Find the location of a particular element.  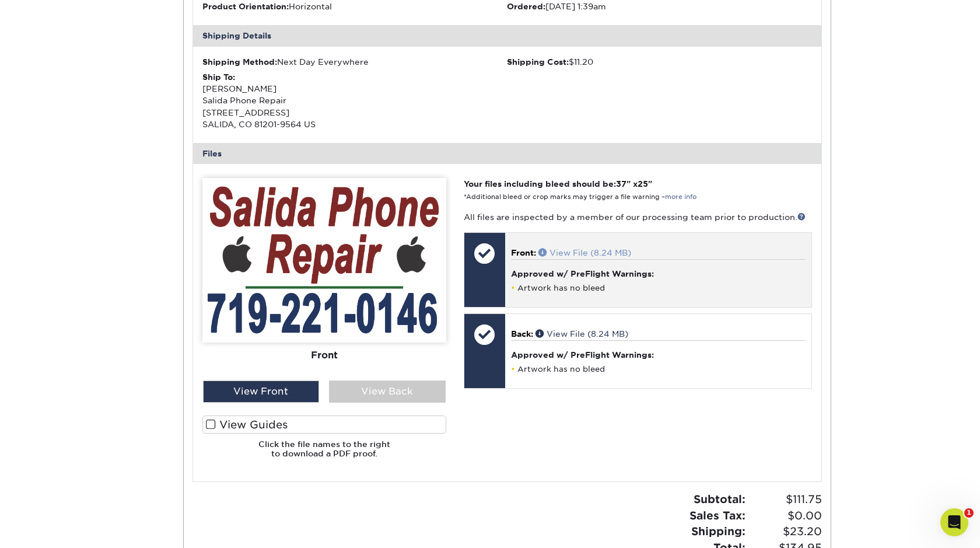

li: Horizontal is located at coordinates (354, 6).